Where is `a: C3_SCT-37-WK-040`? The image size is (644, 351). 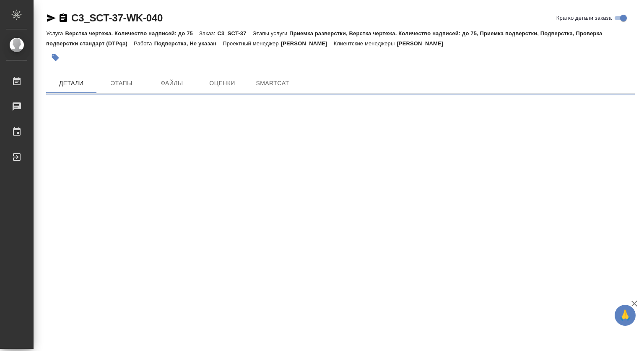
a: C3_SCT-37-WK-040 is located at coordinates (117, 18).